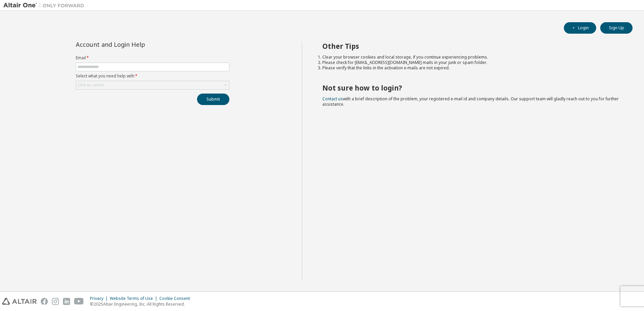  Describe the element at coordinates (153, 76) in the screenshot. I see `label: Select what you need help with` at that location.